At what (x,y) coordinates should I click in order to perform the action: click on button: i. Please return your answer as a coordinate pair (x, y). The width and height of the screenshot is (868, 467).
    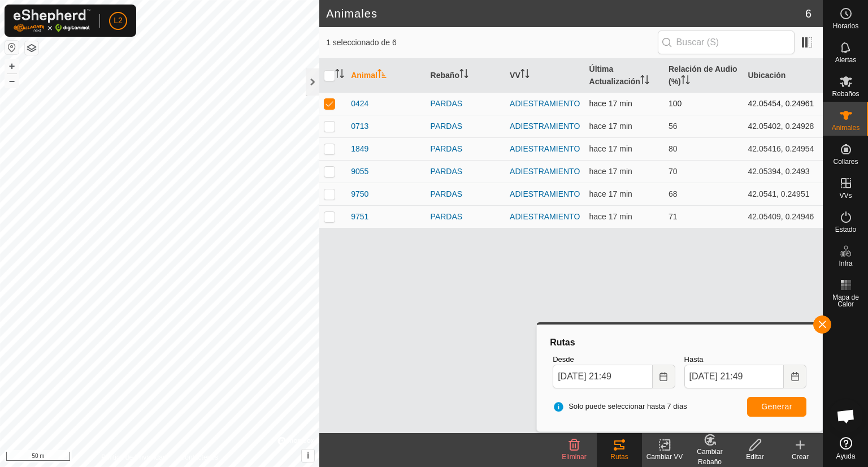
    Looking at the image, I should click on (308, 456).